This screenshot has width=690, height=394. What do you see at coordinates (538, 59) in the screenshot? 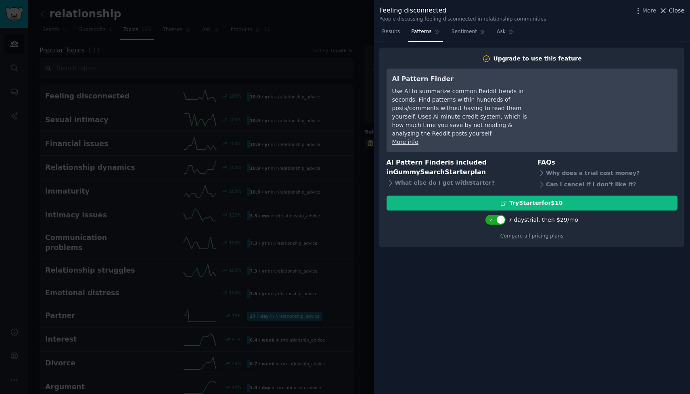
I see `div: Upgrade to use this feature` at bounding box center [538, 59].